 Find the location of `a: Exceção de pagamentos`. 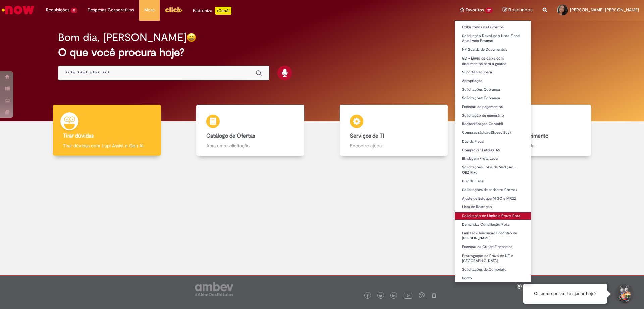

a: Exceção de pagamentos is located at coordinates (493, 107).